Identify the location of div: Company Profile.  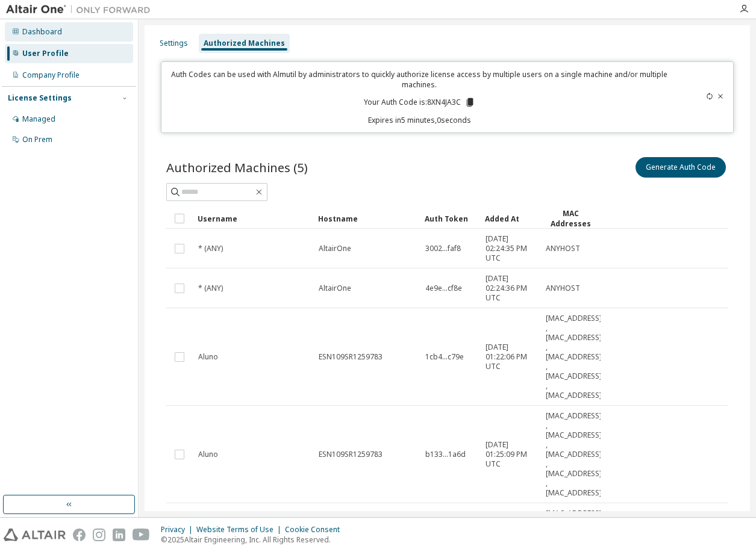
(51, 75).